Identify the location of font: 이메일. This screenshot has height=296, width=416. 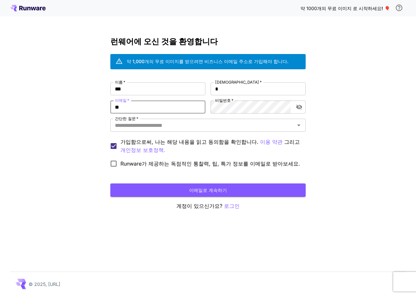
(121, 100).